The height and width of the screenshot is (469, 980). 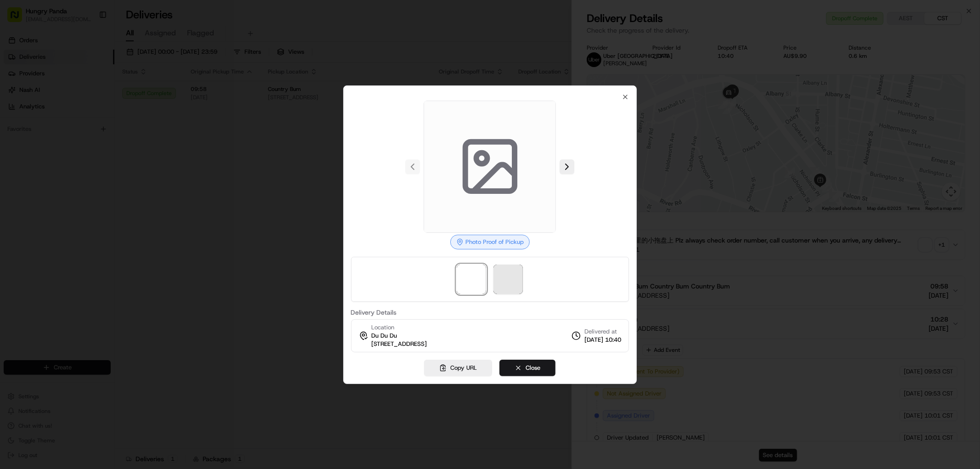 What do you see at coordinates (96, 92) in the screenshot?
I see `div: Start new chat` at bounding box center [96, 92].